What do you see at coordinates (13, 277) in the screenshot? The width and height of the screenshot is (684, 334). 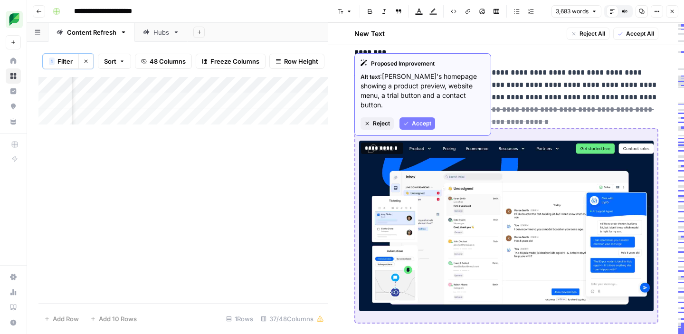 I see `a: Settings` at bounding box center [13, 277].